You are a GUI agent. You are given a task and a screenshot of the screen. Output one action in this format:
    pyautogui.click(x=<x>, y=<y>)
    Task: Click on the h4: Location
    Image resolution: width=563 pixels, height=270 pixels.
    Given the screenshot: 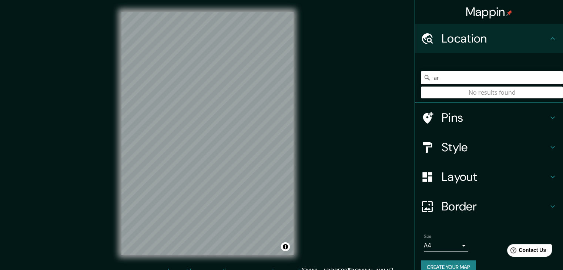 What is the action you would take?
    pyautogui.click(x=494, y=38)
    